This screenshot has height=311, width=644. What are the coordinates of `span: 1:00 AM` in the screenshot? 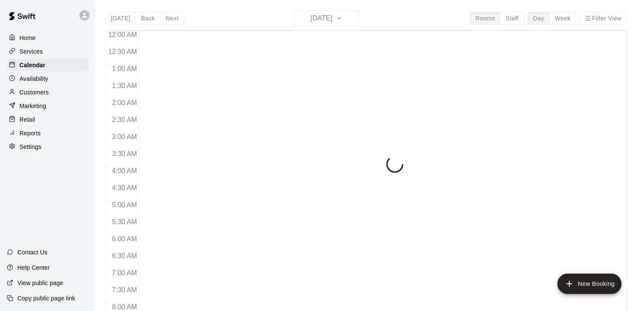 It's located at (125, 68).